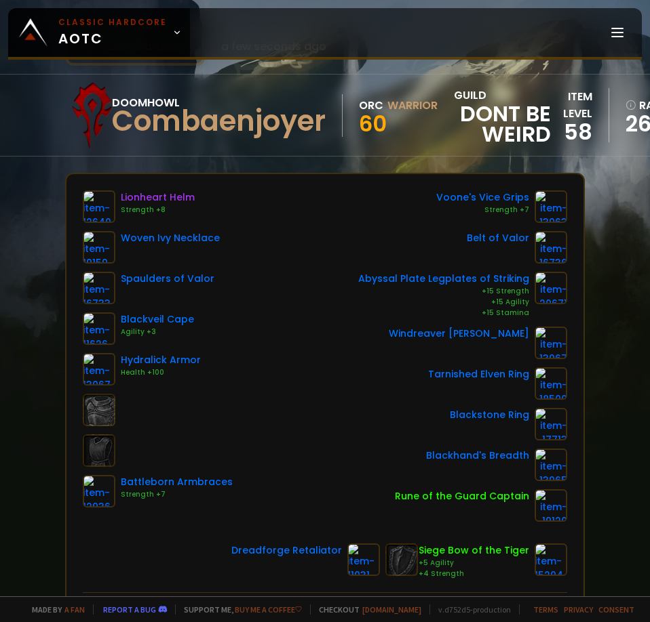 The height and width of the screenshot is (622, 650). What do you see at coordinates (157, 319) in the screenshot?
I see `div: Blackveil Cape` at bounding box center [157, 319].